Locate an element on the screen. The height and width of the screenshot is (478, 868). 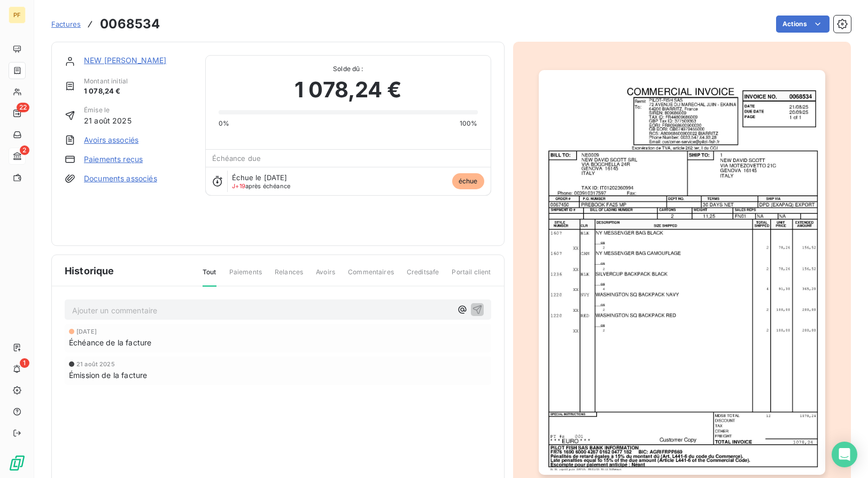
span: Solde dû : is located at coordinates (348, 69).